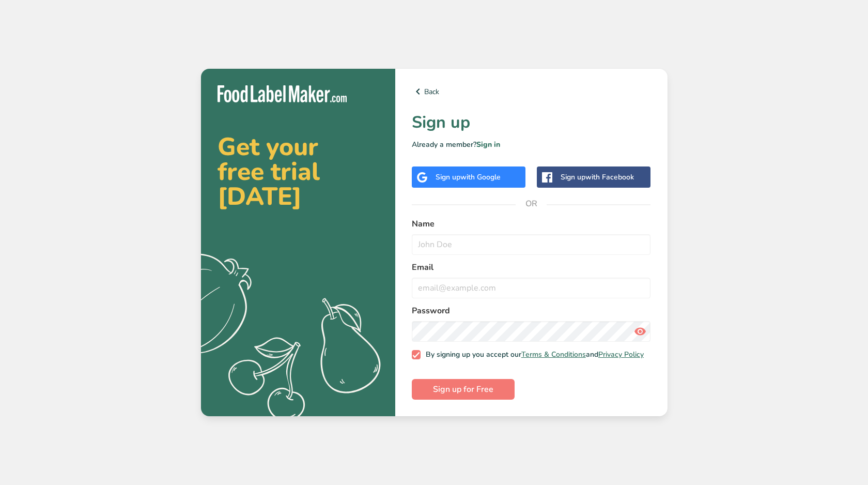 Image resolution: width=868 pixels, height=485 pixels. I want to click on span: By signing up you accept our and, so click(532, 355).